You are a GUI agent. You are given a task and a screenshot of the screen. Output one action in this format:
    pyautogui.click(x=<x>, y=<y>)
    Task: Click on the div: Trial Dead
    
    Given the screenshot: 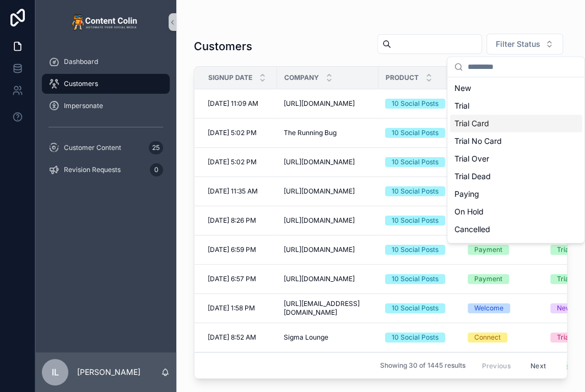 What is the action you would take?
    pyautogui.click(x=516, y=176)
    